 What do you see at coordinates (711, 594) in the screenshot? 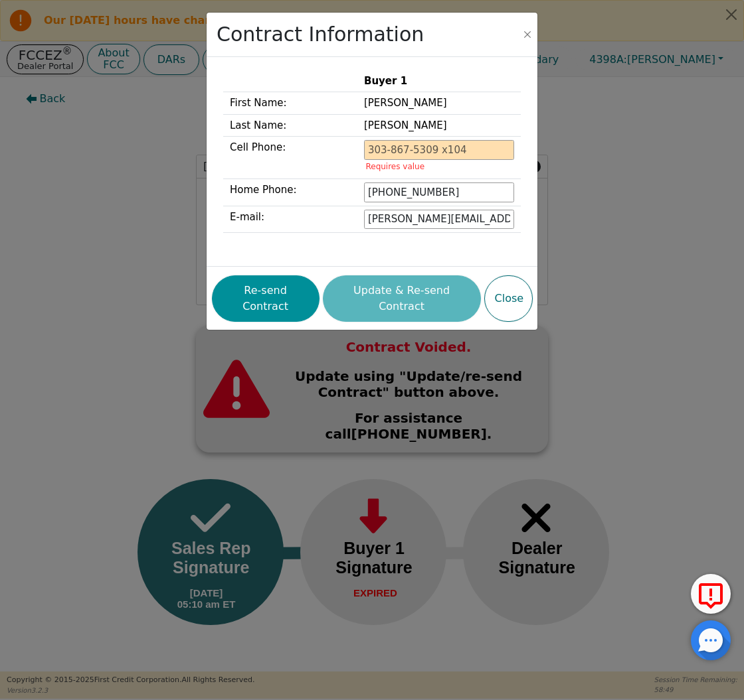
I see `button: Report Error to FCC` at bounding box center [711, 594].